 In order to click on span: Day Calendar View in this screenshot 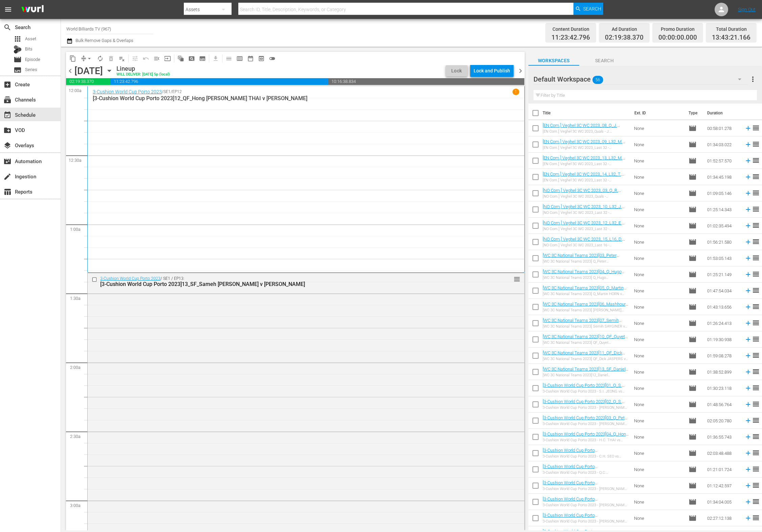, I will do `click(228, 58)`.